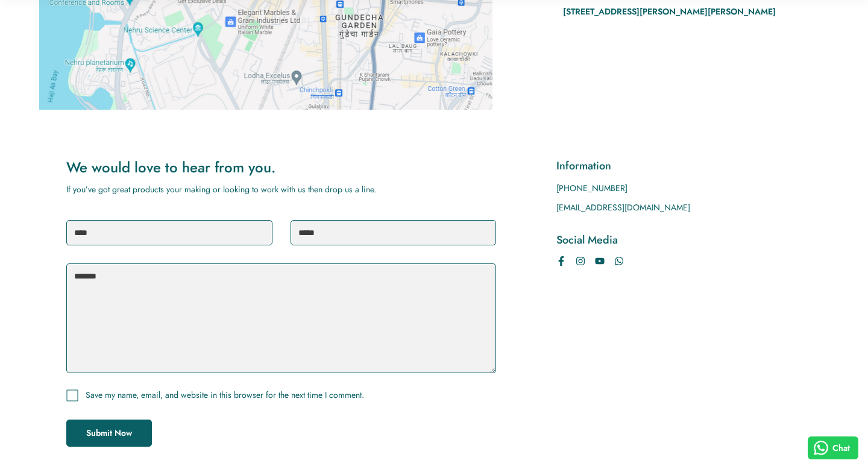  What do you see at coordinates (833, 448) in the screenshot?
I see `button: Chat` at bounding box center [833, 448].